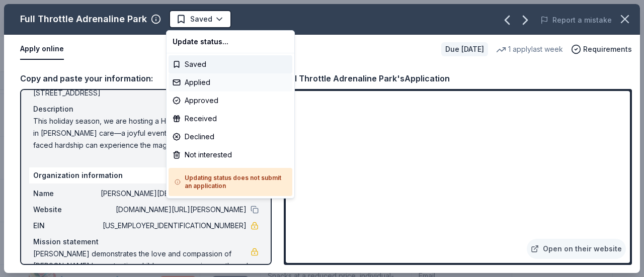 This screenshot has width=644, height=277. What do you see at coordinates (231, 155) in the screenshot?
I see `div: Not interested` at bounding box center [231, 155].